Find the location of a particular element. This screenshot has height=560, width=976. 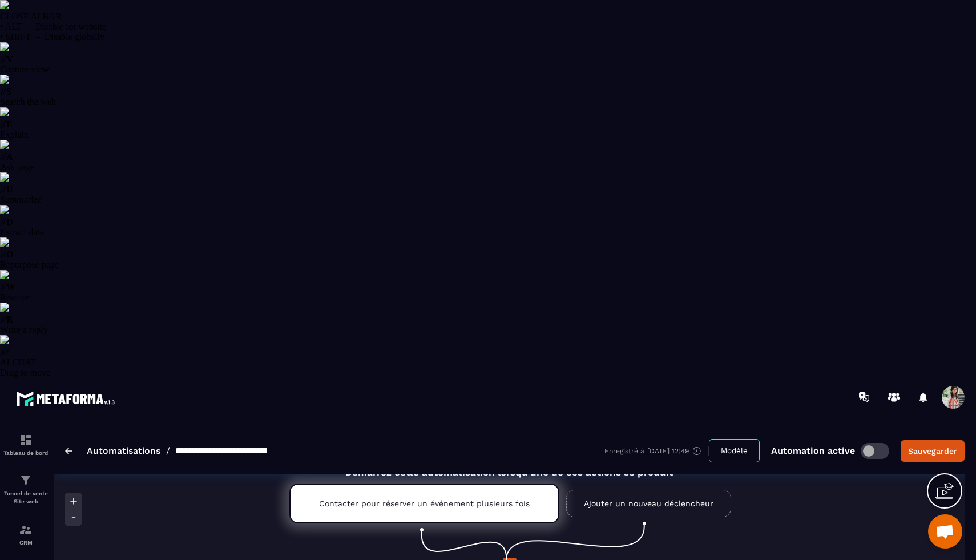

button: Sauvegarder is located at coordinates (933, 451).